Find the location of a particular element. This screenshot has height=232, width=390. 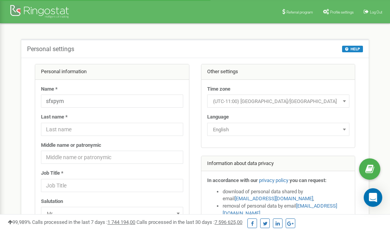

label: Middle name or patronymic is located at coordinates (71, 145).